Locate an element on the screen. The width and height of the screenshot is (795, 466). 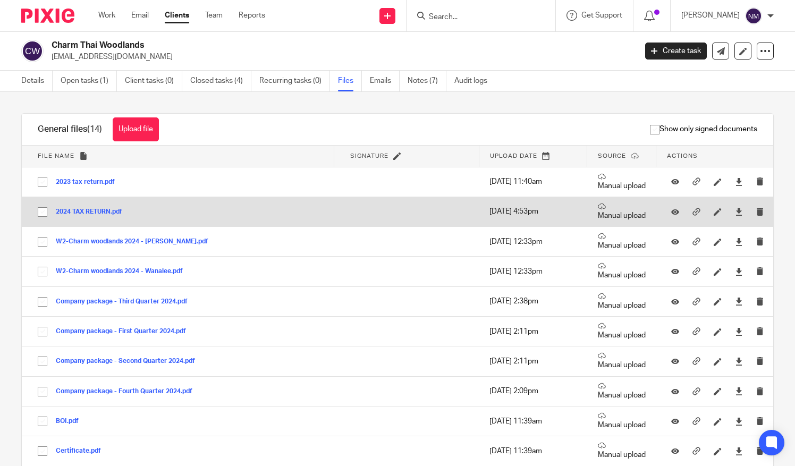
a: Reports is located at coordinates (252, 15).